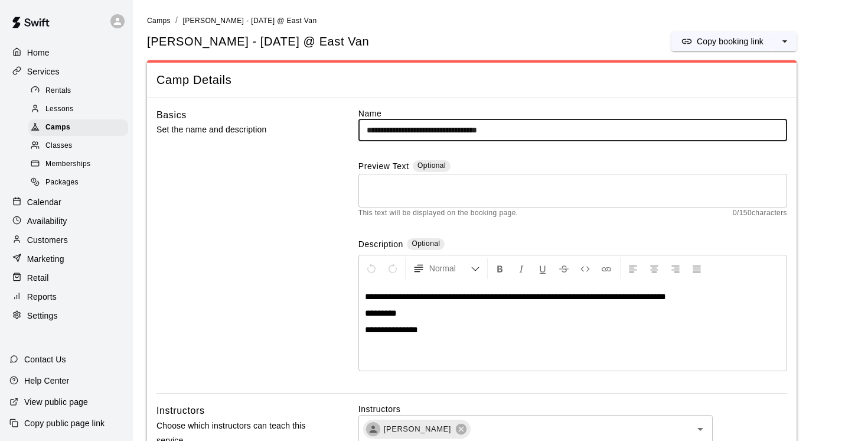  What do you see at coordinates (47, 381) in the screenshot?
I see `p: Help Center` at bounding box center [47, 381].